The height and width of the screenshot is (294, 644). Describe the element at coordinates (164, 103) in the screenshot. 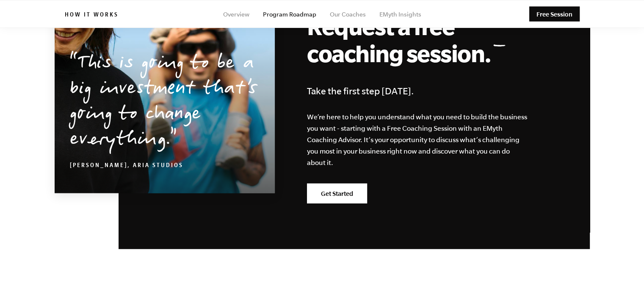

I see `p: This is going to be a big investment that’s going to change everything.` at that location.